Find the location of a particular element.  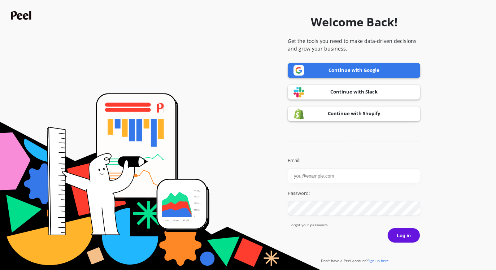

p: Get the tools you need to make data-driven decisions and grow your business. is located at coordinates (354, 45).